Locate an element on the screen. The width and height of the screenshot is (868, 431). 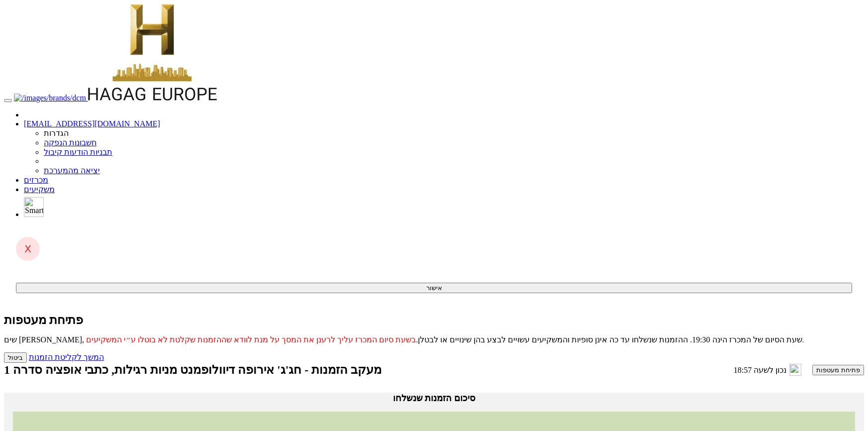
img: Auction Logo is located at coordinates (152, 52).